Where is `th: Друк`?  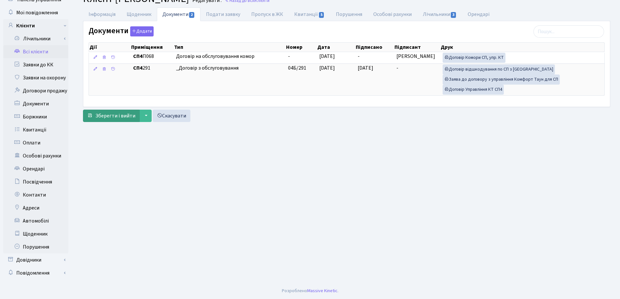
th: Друк is located at coordinates (522, 47).